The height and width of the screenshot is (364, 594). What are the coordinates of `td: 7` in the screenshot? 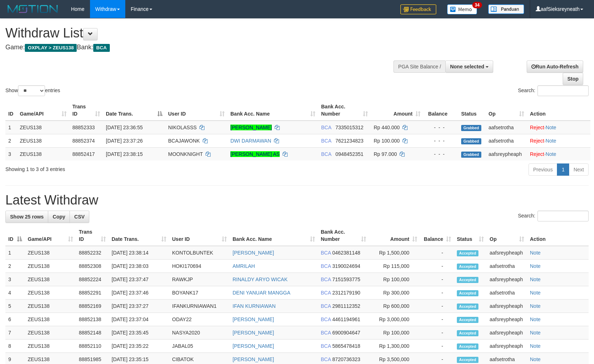 It's located at (15, 332).